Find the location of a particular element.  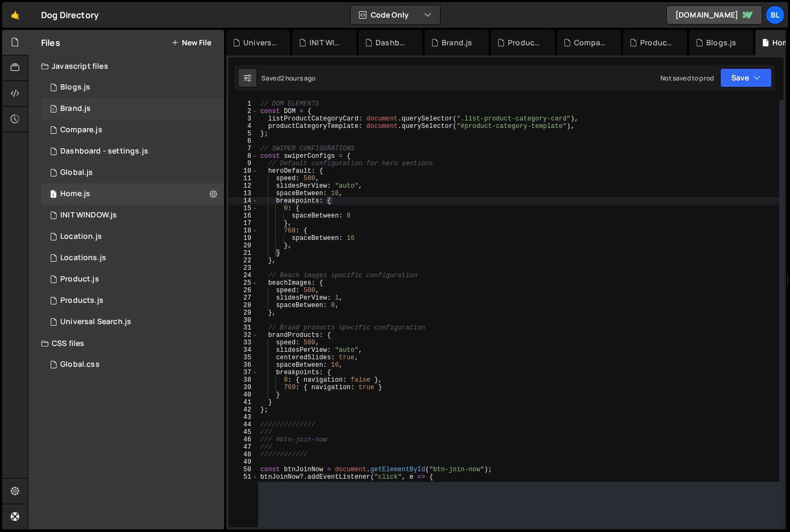

div: 43 is located at coordinates (244, 417).